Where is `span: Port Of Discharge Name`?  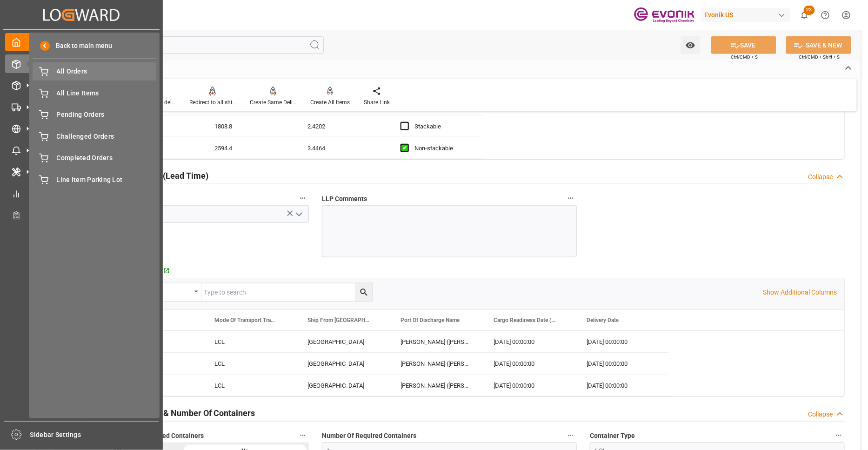 span: Port Of Discharge Name is located at coordinates (430, 320).